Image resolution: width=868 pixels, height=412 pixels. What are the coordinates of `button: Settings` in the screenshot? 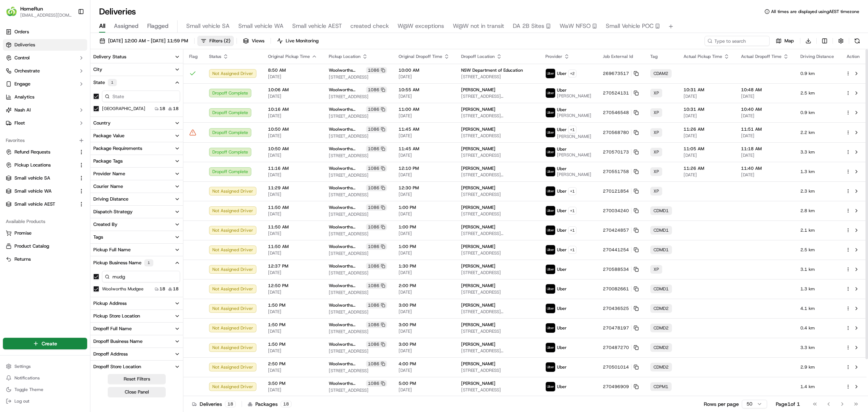 It's located at (44, 367).